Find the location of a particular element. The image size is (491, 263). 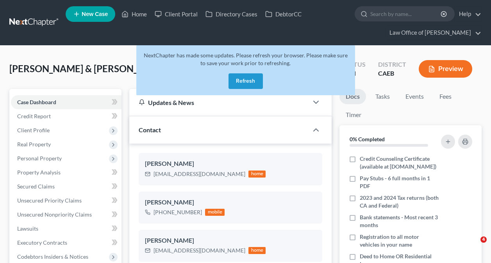

a: Credit Report is located at coordinates (66, 116).